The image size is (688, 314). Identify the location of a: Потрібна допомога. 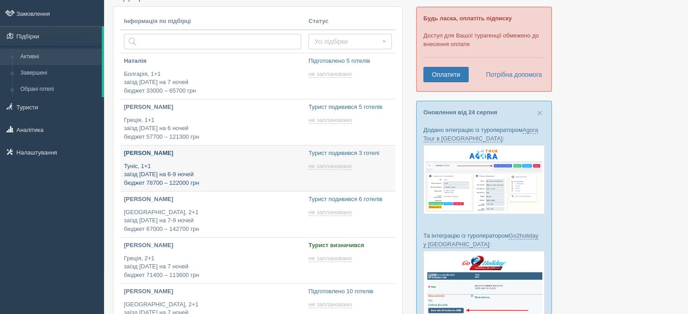
(511, 75).